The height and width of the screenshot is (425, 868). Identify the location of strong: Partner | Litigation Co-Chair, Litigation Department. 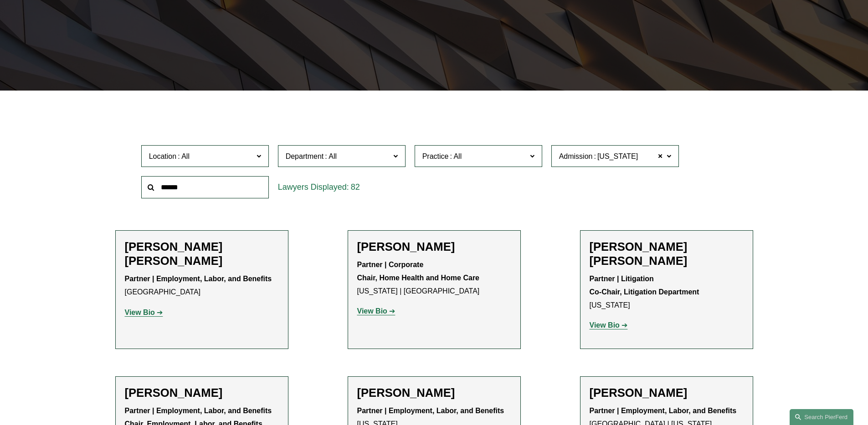
(644, 285).